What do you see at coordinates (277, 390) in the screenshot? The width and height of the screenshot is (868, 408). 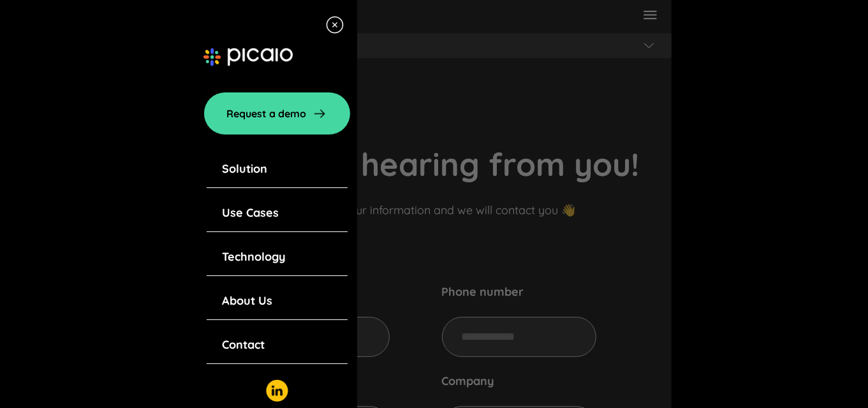 I see `img: linkedin-logo` at bounding box center [277, 390].